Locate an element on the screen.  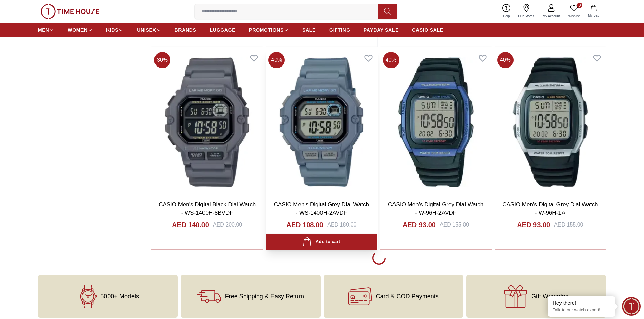
span: SALE is located at coordinates (309, 30).